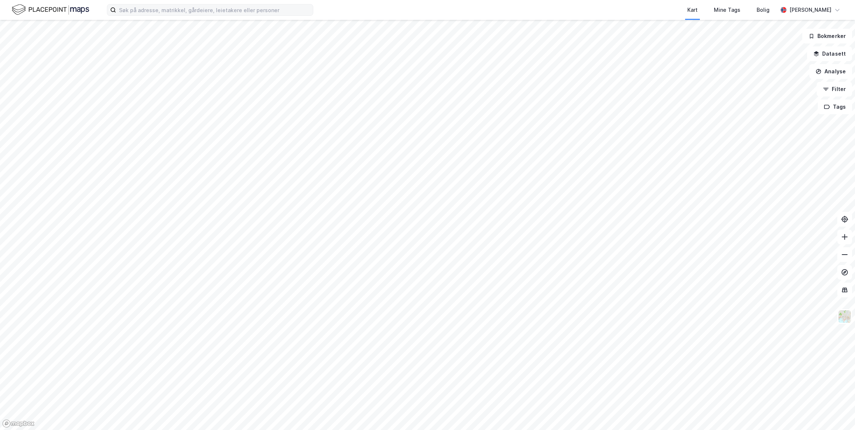  I want to click on div: Kart, so click(693, 10).